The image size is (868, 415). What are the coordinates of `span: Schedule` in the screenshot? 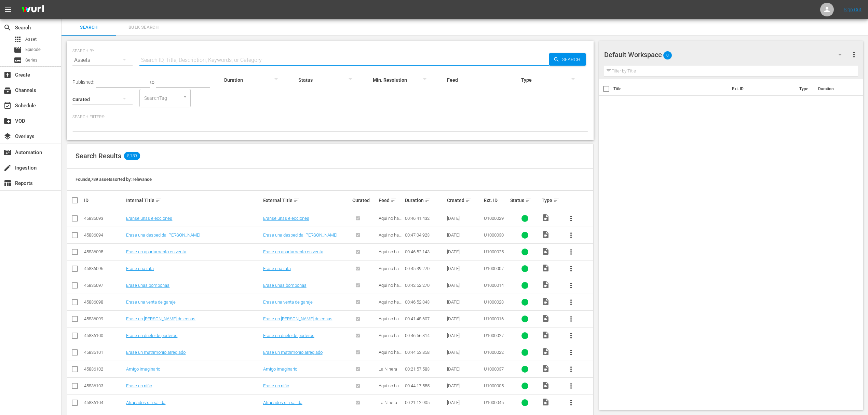 It's located at (8, 106).